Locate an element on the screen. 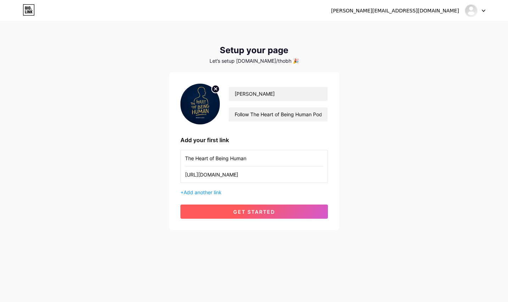 This screenshot has height=302, width=508. input: Your name is located at coordinates (278, 94).